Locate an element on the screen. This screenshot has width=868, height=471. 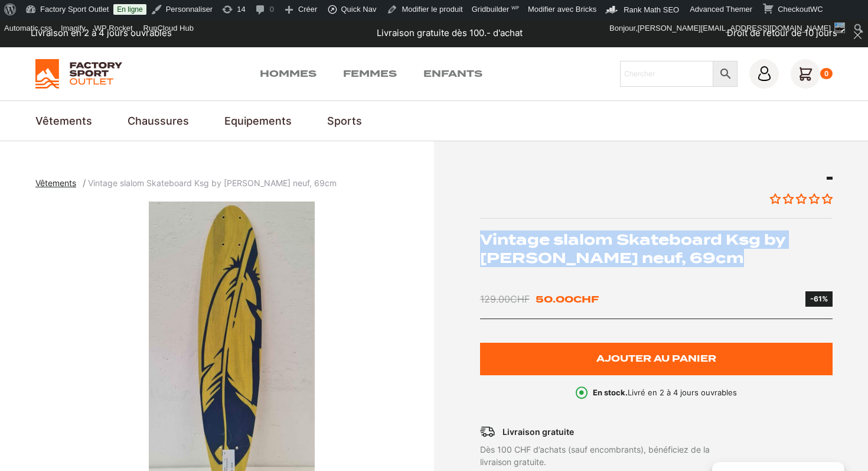
a: Femmes is located at coordinates (370, 74).